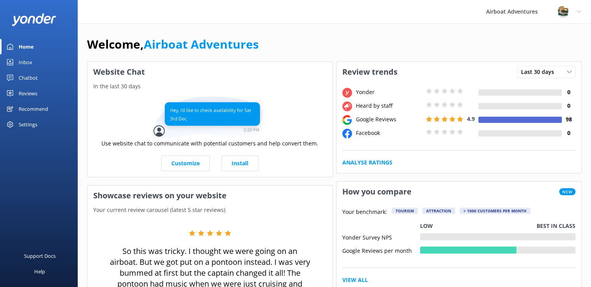 The image size is (591, 287). Describe the element at coordinates (240, 163) in the screenshot. I see `a: Install` at that location.